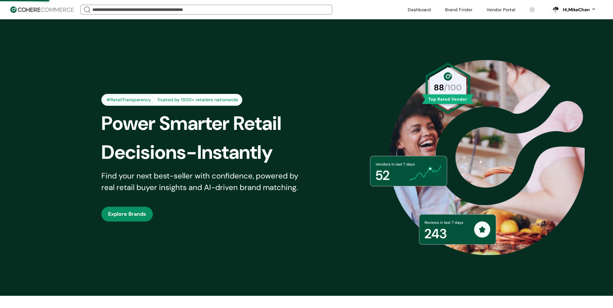 This screenshot has height=308, width=613. What do you see at coordinates (42, 10) in the screenshot?
I see `img: Cohere Logo` at bounding box center [42, 10].